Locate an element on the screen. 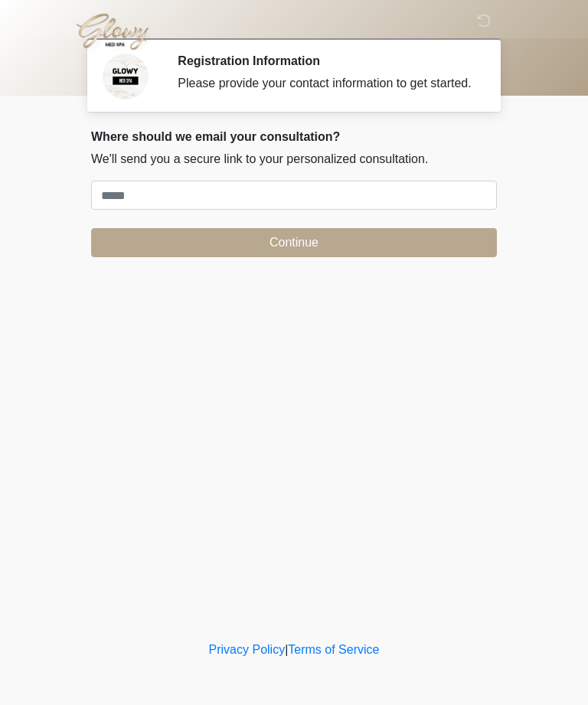 The image size is (588, 705). img: Glowy Med Spa Logo is located at coordinates (112, 31).